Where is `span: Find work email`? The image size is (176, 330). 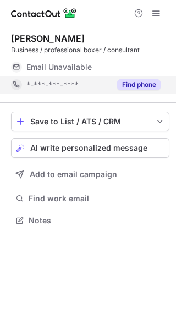
span: Find work email is located at coordinates (97, 199).